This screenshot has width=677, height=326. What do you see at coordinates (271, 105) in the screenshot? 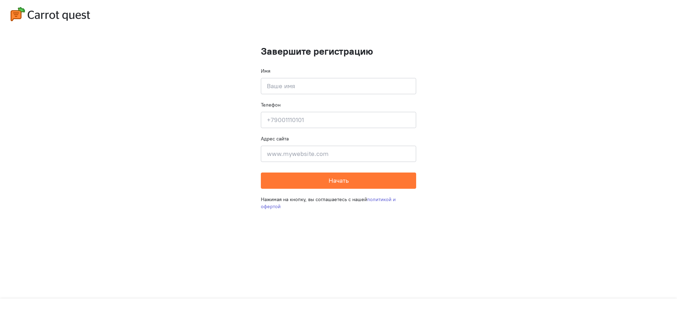
I see `label: Телефон` at bounding box center [271, 105].